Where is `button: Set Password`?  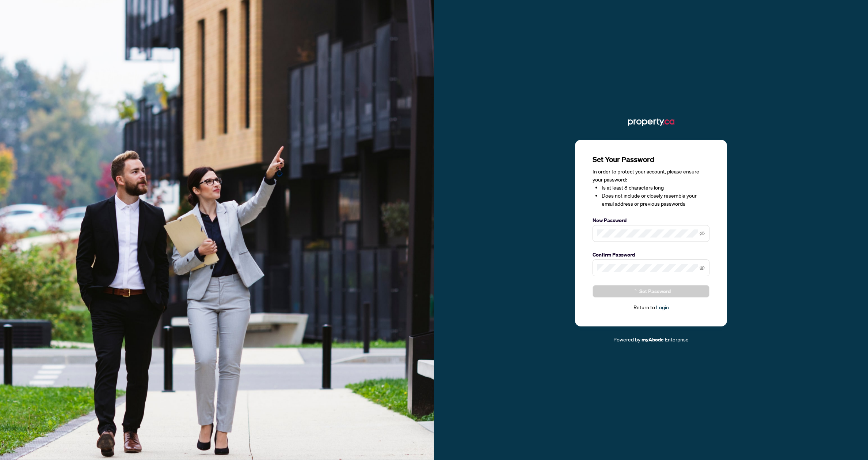
button: Set Password is located at coordinates (652, 291).